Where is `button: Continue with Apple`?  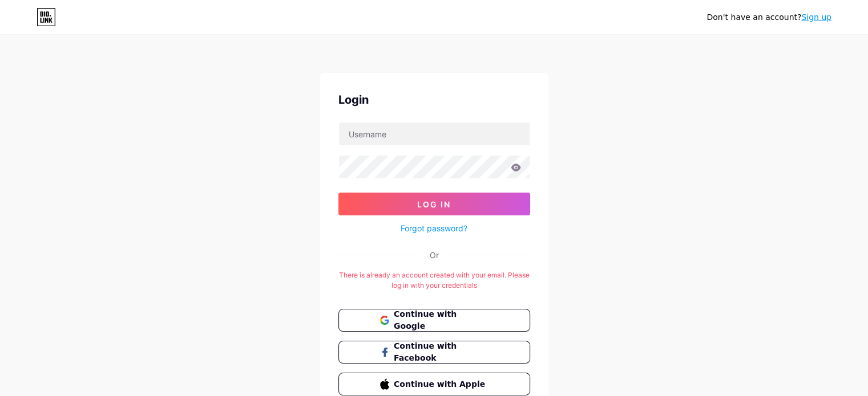 button: Continue with Apple is located at coordinates (434, 384).